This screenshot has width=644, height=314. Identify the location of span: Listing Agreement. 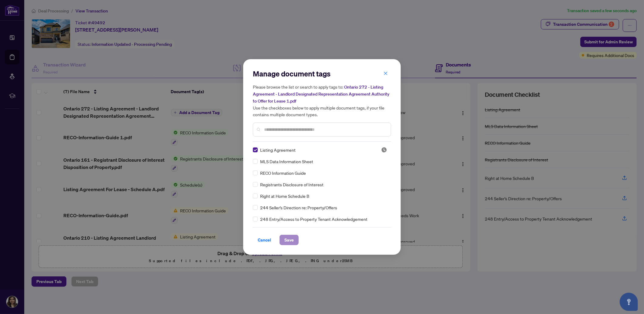
(278, 150).